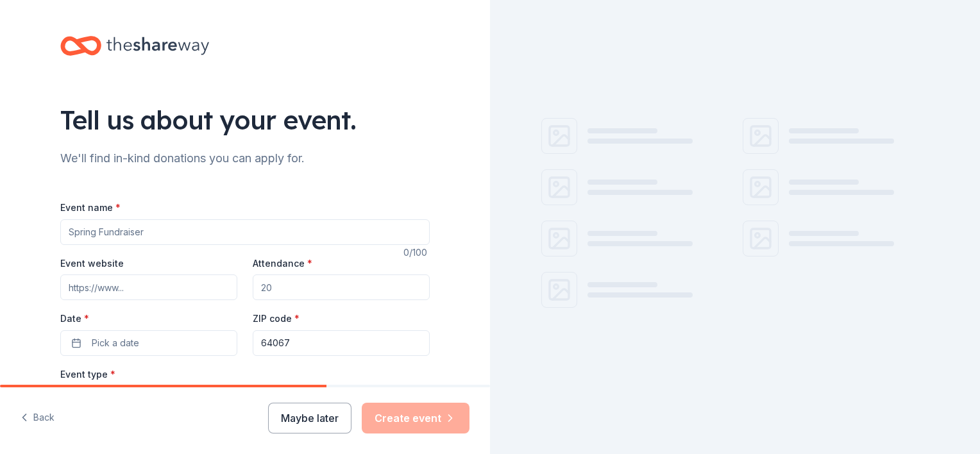  I want to click on label: Attendance, so click(283, 264).